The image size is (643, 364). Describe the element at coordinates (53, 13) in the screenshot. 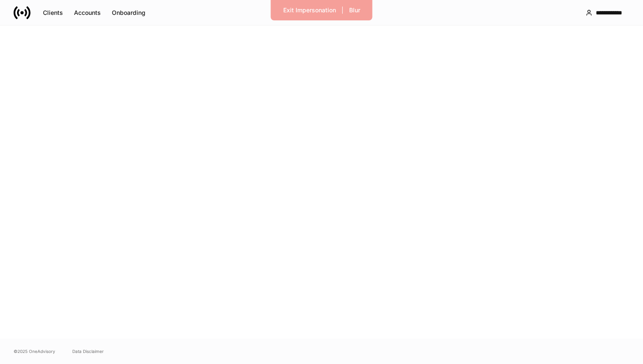

I see `button: Clients` at that location.